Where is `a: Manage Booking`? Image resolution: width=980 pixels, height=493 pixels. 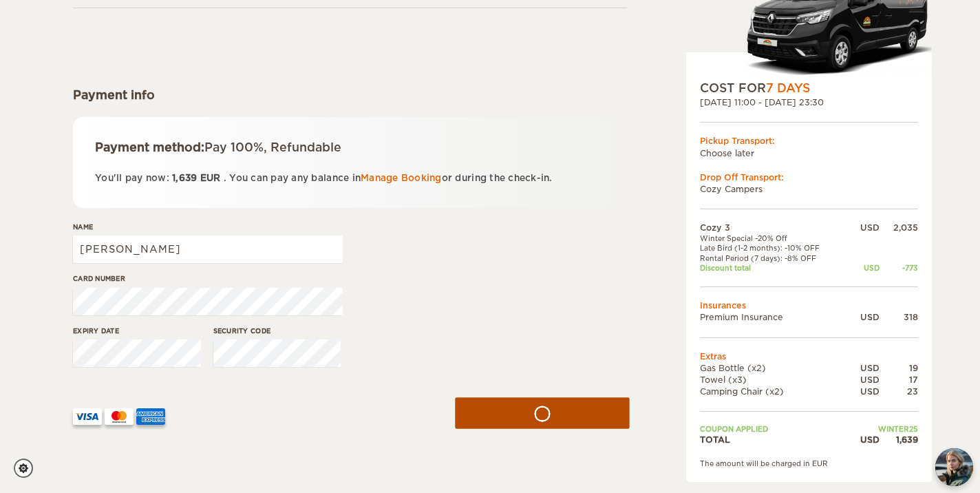 a: Manage Booking is located at coordinates (401, 178).